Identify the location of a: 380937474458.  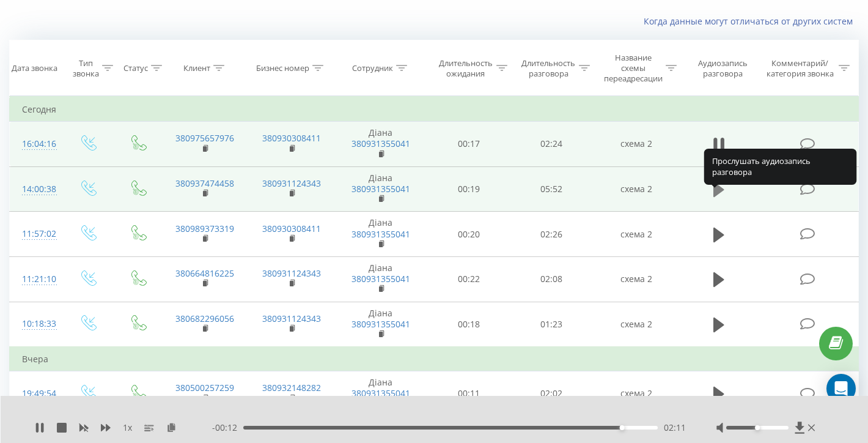
(205, 183).